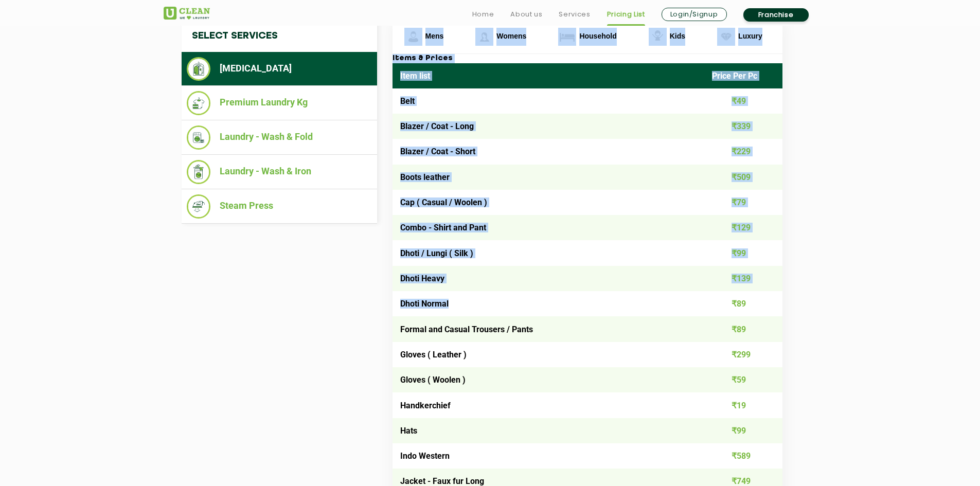 This screenshot has height=486, width=980. Describe the element at coordinates (776, 15) in the screenshot. I see `a: Franchise` at that location.